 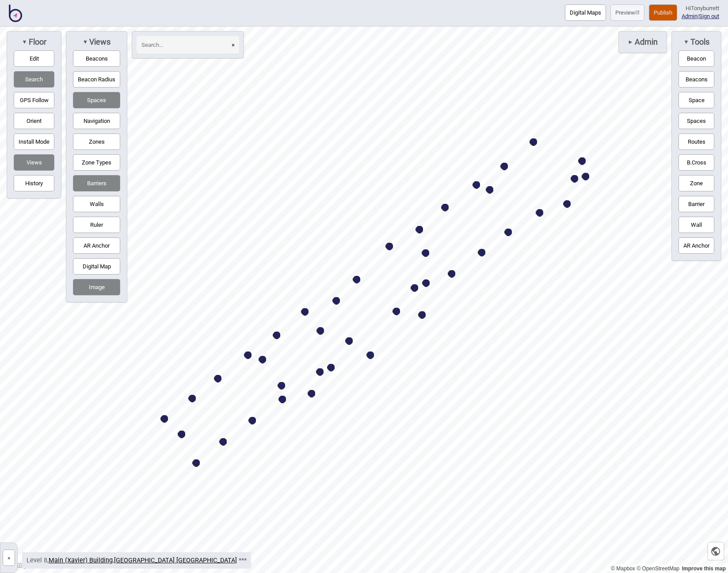 I want to click on button: Barrier, so click(x=696, y=204).